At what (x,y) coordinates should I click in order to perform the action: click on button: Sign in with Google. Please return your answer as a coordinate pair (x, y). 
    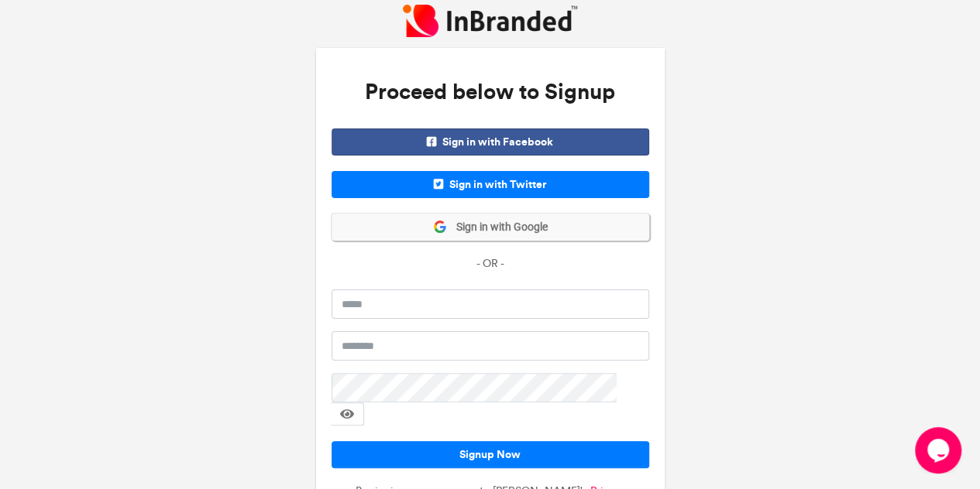
    Looking at the image, I should click on (490, 227).